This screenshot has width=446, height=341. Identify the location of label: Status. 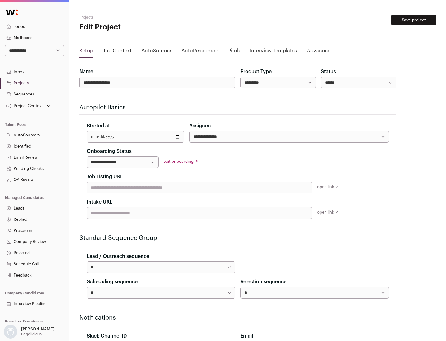
(328, 72).